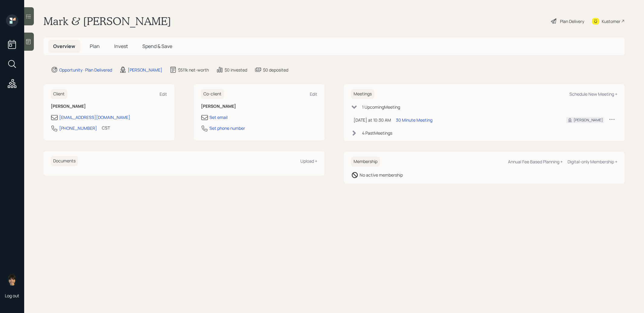  What do you see at coordinates (236, 69) in the screenshot?
I see `div: $0 invested` at bounding box center [236, 69].